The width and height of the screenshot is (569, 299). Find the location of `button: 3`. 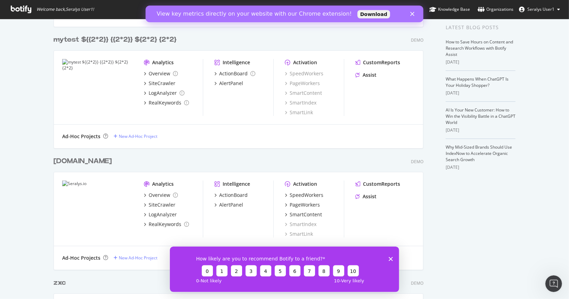

button: 3 is located at coordinates (81, 24).